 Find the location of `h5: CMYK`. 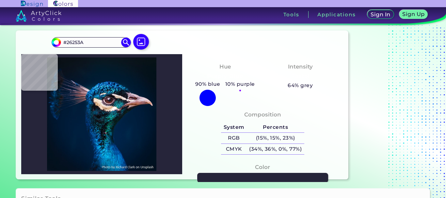

h5: CMYK is located at coordinates (234, 149).